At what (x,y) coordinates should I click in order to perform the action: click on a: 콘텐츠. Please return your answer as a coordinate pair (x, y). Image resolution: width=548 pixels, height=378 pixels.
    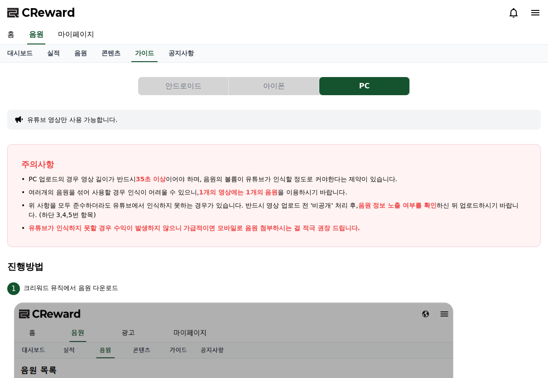
    Looking at the image, I should click on (111, 53).